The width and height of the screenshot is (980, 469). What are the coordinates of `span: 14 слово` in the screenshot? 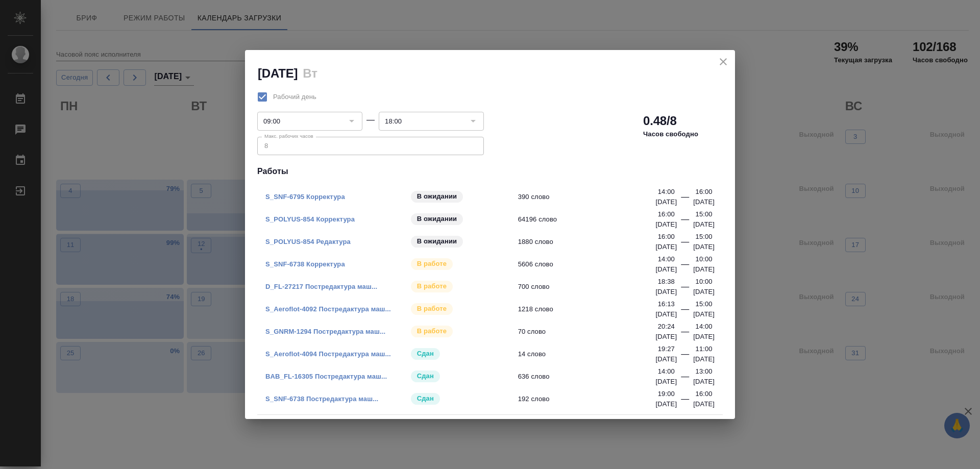 It's located at (590, 354).